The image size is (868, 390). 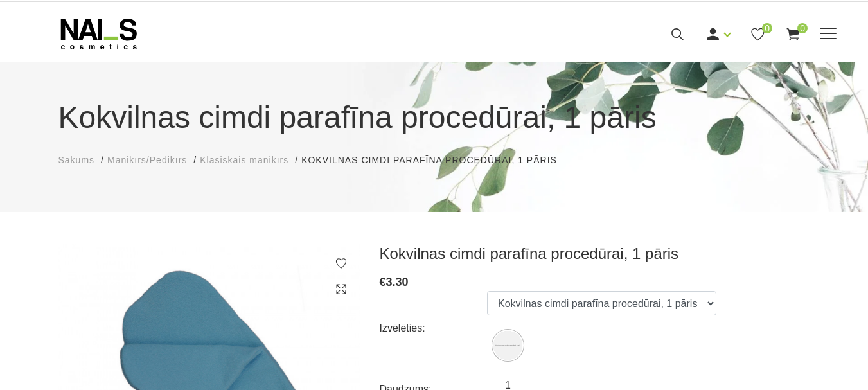 I want to click on li: Kokvilnas cimdi parafīna procedūrai, 1 pāris, so click(x=436, y=160).